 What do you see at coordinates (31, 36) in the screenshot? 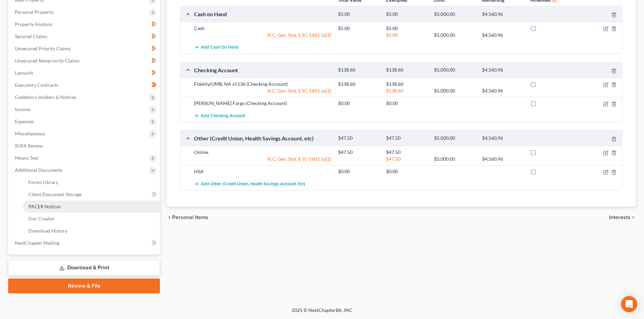
I see `span: Secured Claims` at bounding box center [31, 36].